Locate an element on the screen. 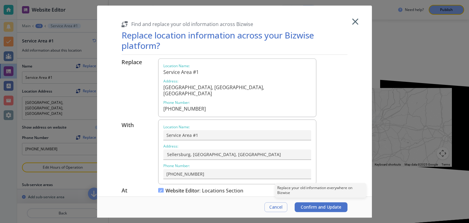 Image resolution: width=469 pixels, height=223 pixels. h6: With is located at coordinates (140, 125).